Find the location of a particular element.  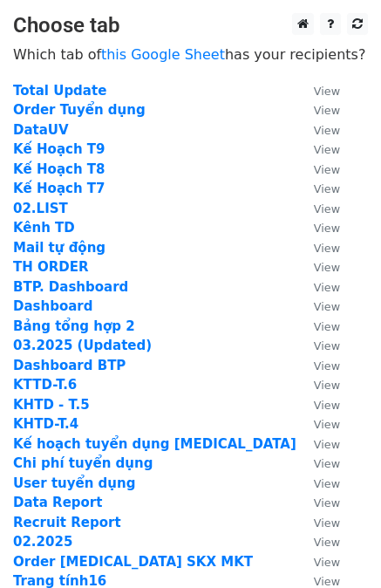

a: Order Tuyển dụng is located at coordinates (79, 110).